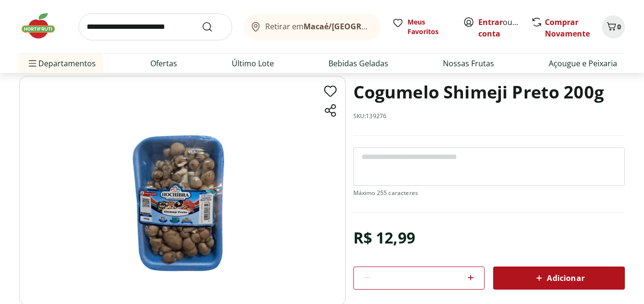  Describe the element at coordinates (61, 64) in the screenshot. I see `span: Departamentos` at that location.